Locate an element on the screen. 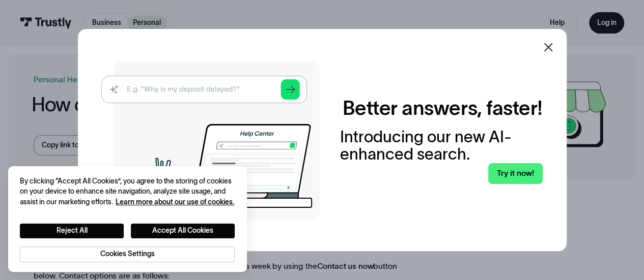 The height and width of the screenshot is (280, 644). button: Cookies Settings is located at coordinates (127, 254).